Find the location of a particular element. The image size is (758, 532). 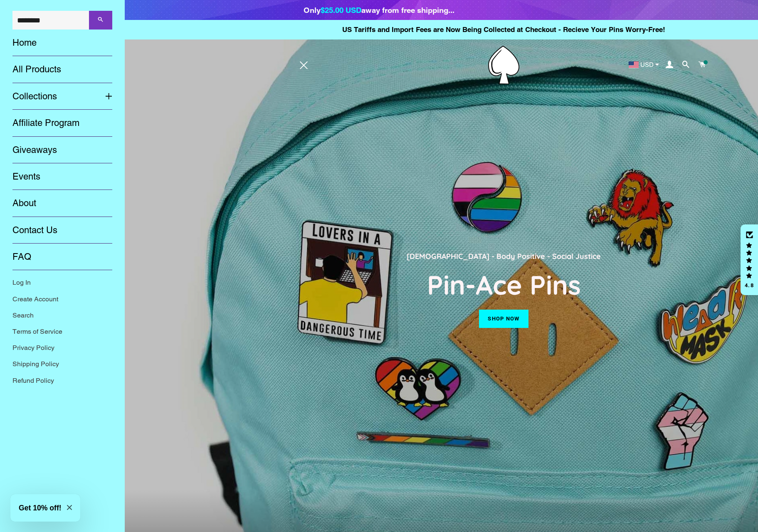

div: Only away from free shipping... is located at coordinates (379, 10).